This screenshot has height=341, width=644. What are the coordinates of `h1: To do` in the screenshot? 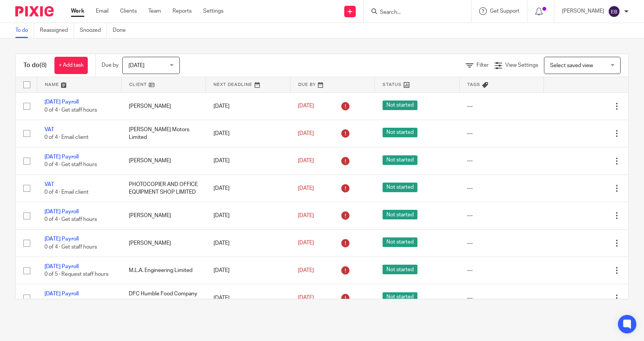 It's located at (35, 65).